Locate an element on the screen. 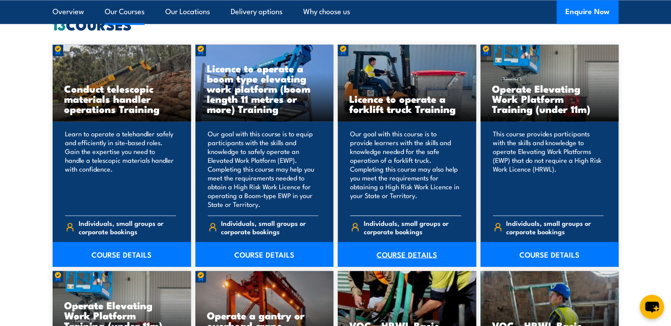 This screenshot has height=326, width=671. p: Learn to operate a telehandler safely and efficiently in site-based roles. Gain the expertise you... is located at coordinates (120, 169).